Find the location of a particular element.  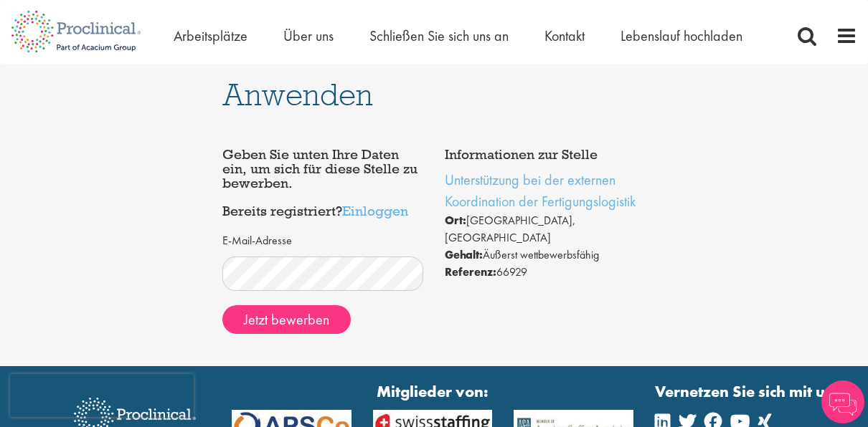

font: 66929 is located at coordinates (511, 271).